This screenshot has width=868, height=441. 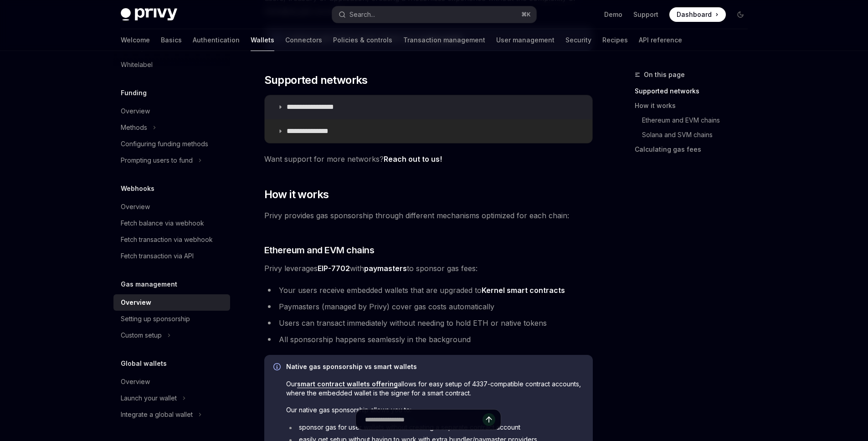 I want to click on span: Privy provides gas sponsorship through different mechanisms optimized for each chain:, so click(x=428, y=215).